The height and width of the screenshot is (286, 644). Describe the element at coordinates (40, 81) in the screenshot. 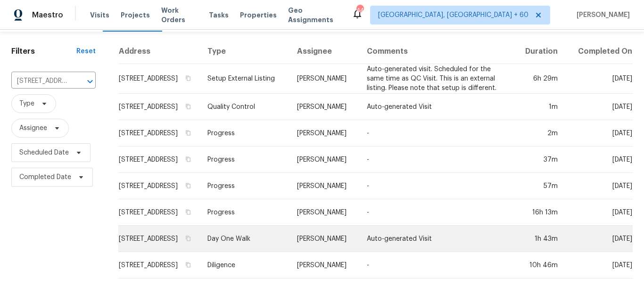

I see `input: Search for an address...` at that location.